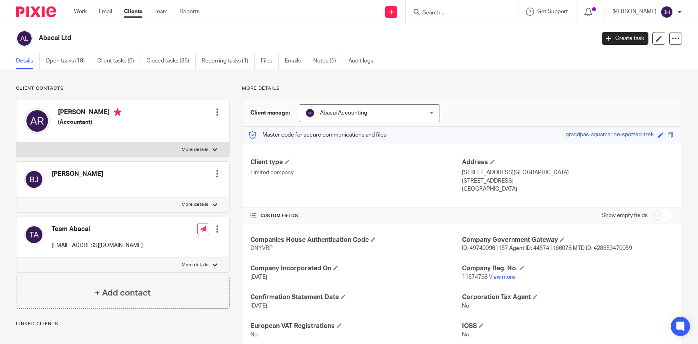 The height and width of the screenshot is (344, 698). What do you see at coordinates (568, 240) in the screenshot?
I see `h4: Company Government Gateway` at bounding box center [568, 240].